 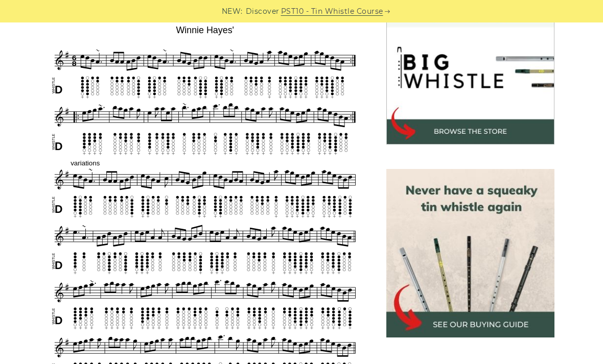 What do you see at coordinates (232, 11) in the screenshot?
I see `span: NEW:` at bounding box center [232, 11].